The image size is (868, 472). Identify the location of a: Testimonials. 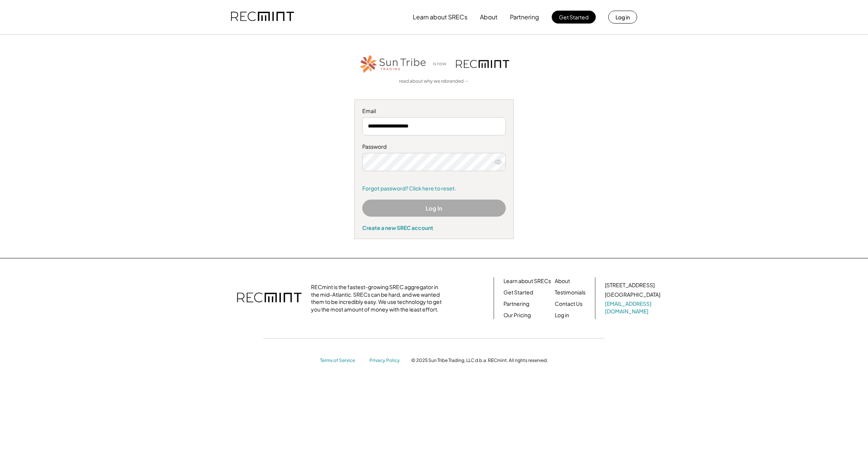
(569, 293).